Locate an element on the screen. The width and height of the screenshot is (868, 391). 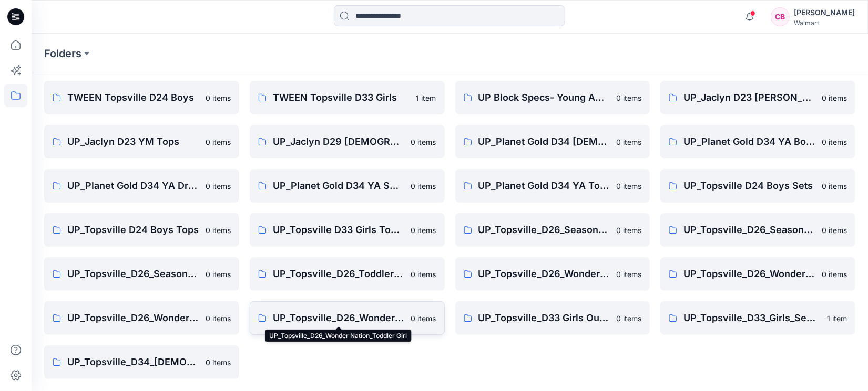
p: UP_Topsville_D26_Seasonal Events_Baby Boy is located at coordinates (543, 230).